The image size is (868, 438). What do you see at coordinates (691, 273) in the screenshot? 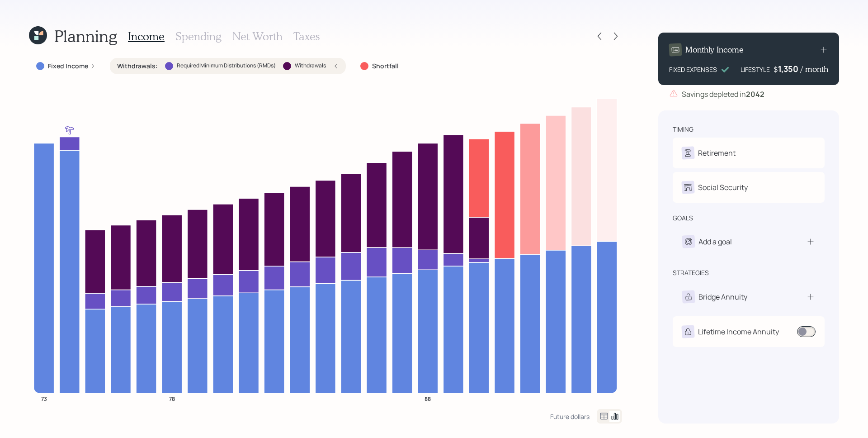
I see `div: strategies` at bounding box center [691, 273].